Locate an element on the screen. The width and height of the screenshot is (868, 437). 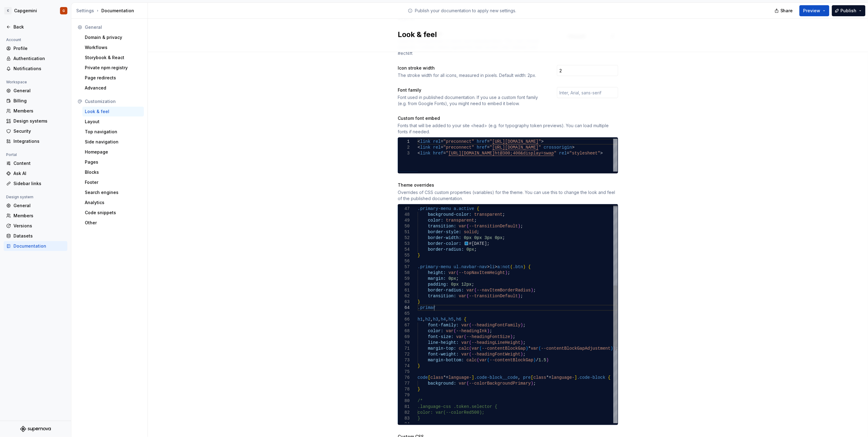
div: 71 is located at coordinates (404, 348).